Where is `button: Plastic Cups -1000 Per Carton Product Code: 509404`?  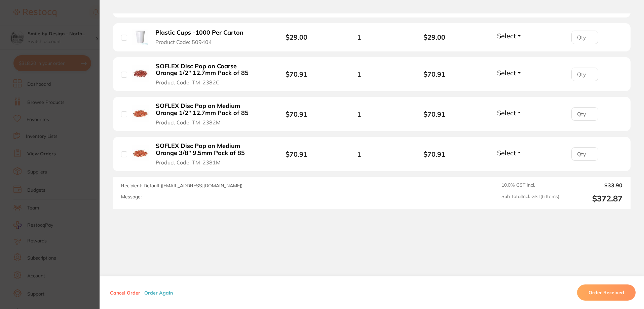
button: Plastic Cups -1000 Per Carton Product Code: 509404 is located at coordinates (202, 37).